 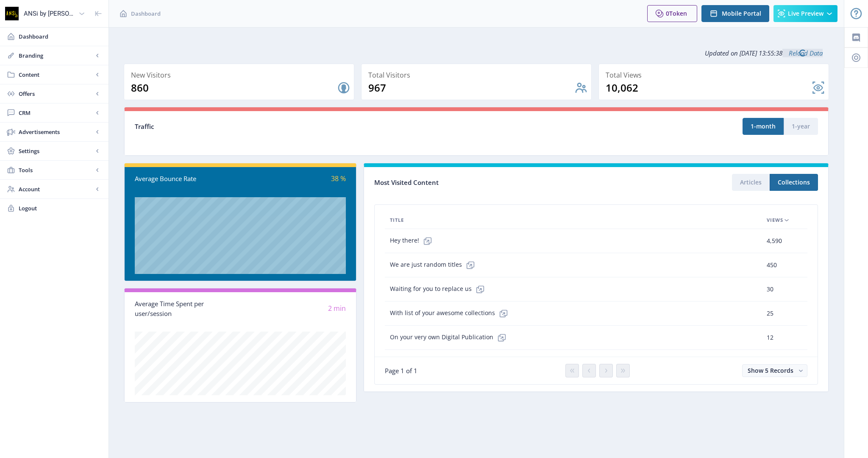 What do you see at coordinates (413, 241) in the screenshot?
I see `span: Hey there!` at bounding box center [413, 241].